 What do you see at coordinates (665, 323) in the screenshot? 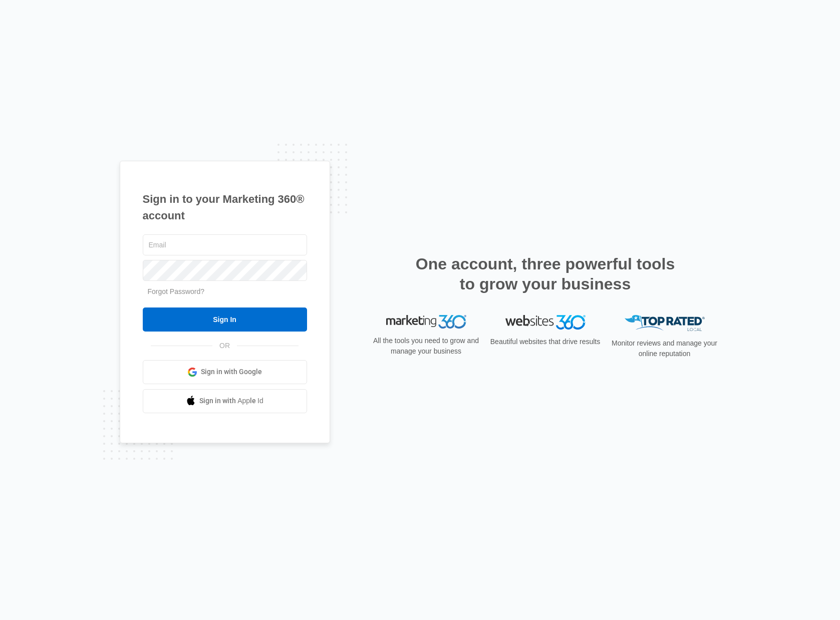
I see `img: Top Rated Local` at bounding box center [665, 323].